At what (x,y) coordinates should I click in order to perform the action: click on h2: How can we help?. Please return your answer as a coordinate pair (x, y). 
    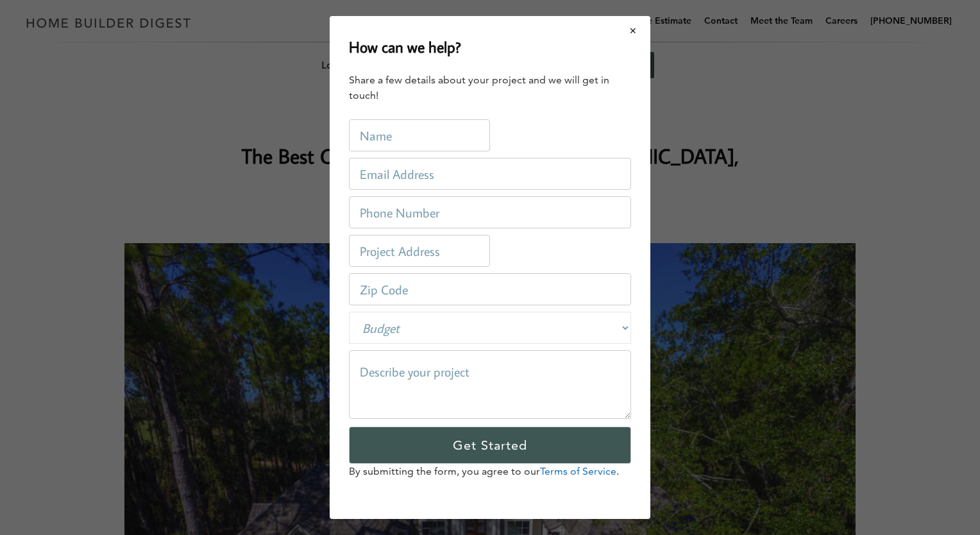
    Looking at the image, I should click on (405, 47).